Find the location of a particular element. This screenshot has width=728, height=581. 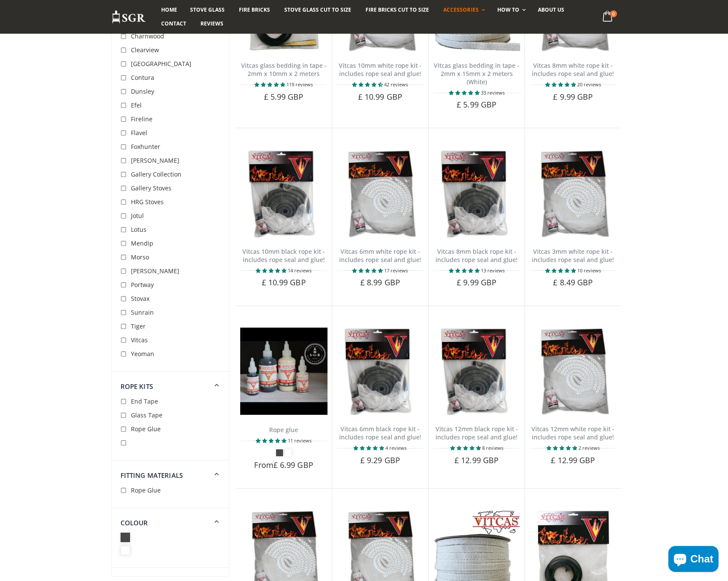

a: Vitcas 8mm black rope kit - includes rope seal and glue! is located at coordinates (476, 256).